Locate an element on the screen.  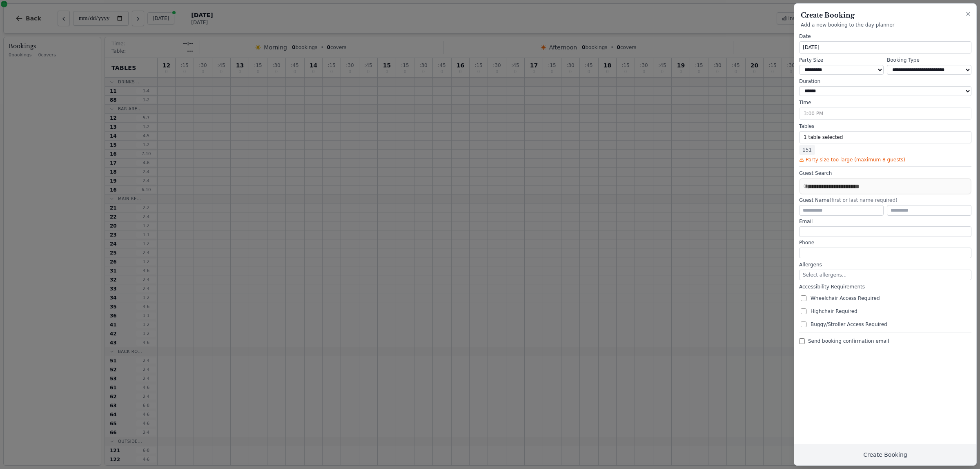
label: Phone is located at coordinates (885, 243).